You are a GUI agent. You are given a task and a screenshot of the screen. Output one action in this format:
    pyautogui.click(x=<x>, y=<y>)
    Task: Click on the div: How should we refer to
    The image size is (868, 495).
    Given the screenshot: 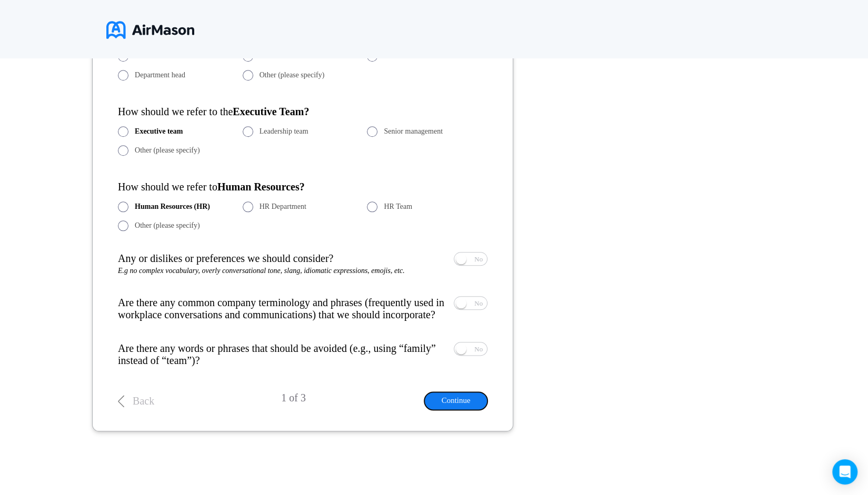 What is the action you would take?
    pyautogui.click(x=303, y=187)
    